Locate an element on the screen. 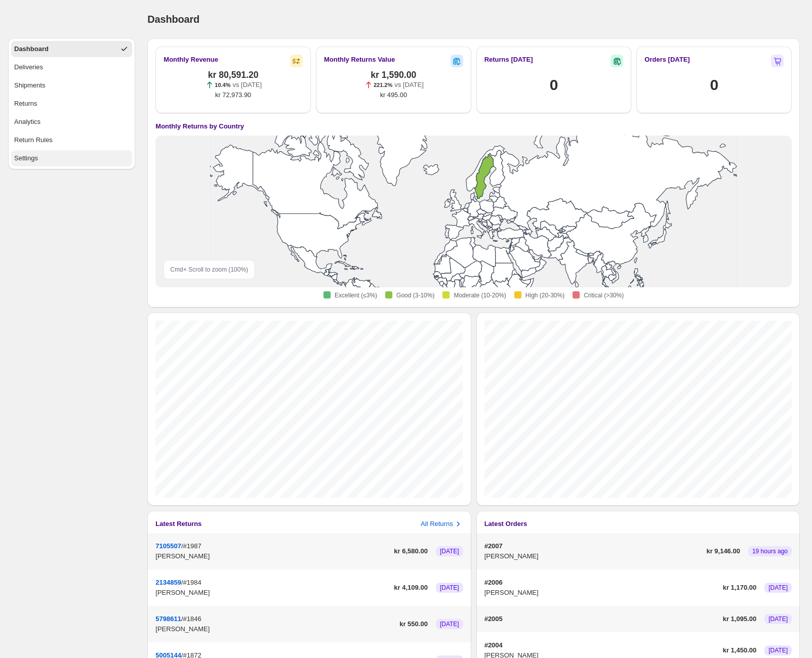  div: Returns is located at coordinates (26, 104).